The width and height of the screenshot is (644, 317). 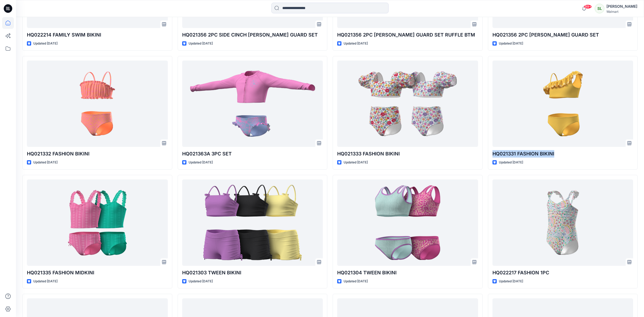 What do you see at coordinates (97, 273) in the screenshot?
I see `p: HQ021335 FASHION MIDKINI` at bounding box center [97, 273].